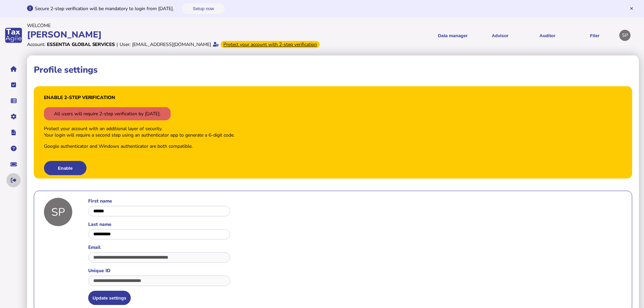 This screenshot has width=644, height=308. What do you see at coordinates (65, 168) in the screenshot?
I see `button: Enable` at bounding box center [65, 168].